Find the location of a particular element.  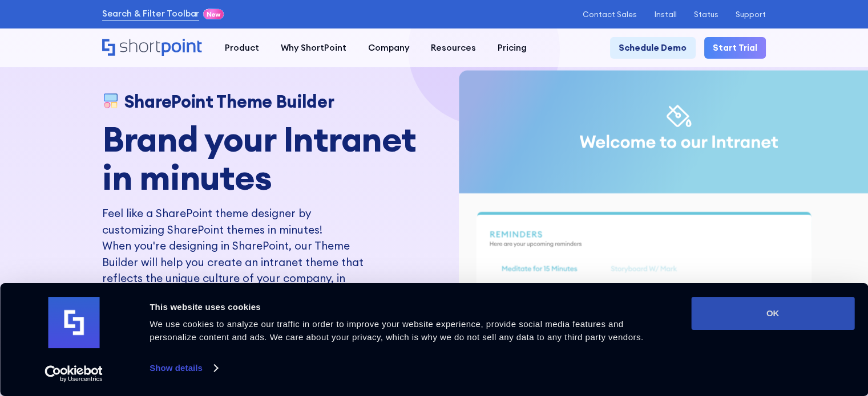

a: Usercentrics Cookiebot - opens in a new window is located at coordinates (74, 374).